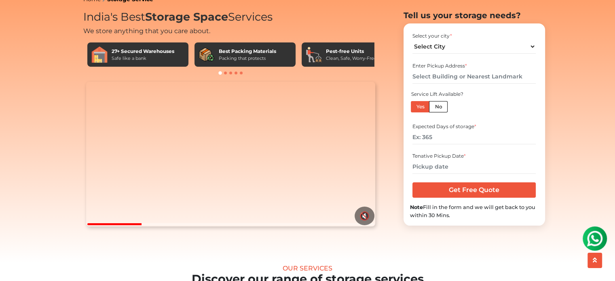 This screenshot has width=615, height=281. Describe the element at coordinates (352, 58) in the screenshot. I see `div: Clean, Safe, Worry-Free` at that location.